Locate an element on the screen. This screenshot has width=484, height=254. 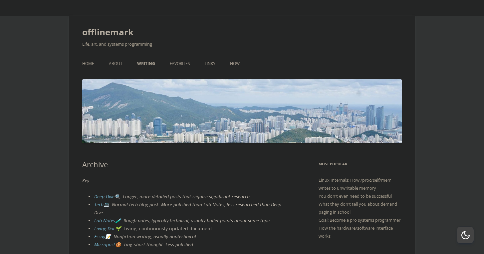
a: Tech is located at coordinates (99, 204).